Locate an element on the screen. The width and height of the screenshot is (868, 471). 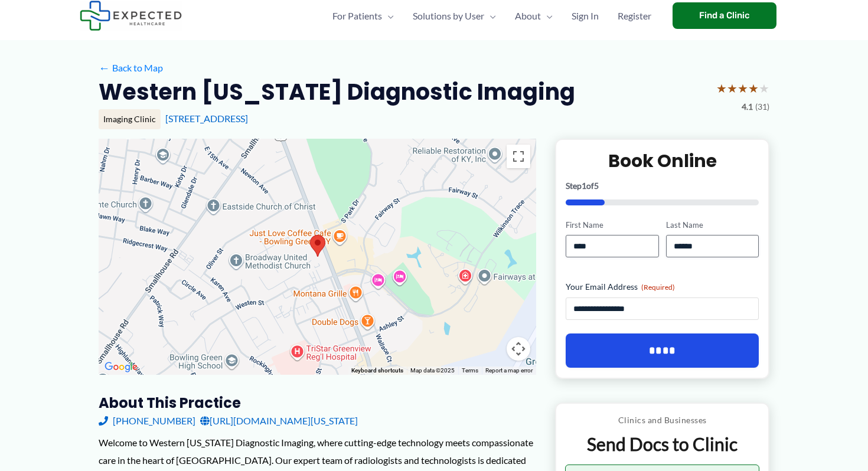
a: Open this area in Google Maps (opens a new window) is located at coordinates (121, 367).